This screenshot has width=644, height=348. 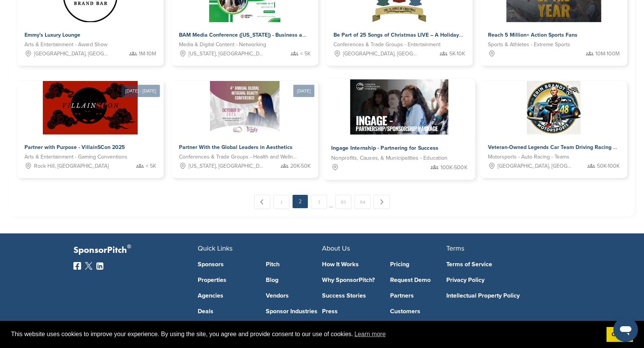 What do you see at coordinates (608, 166) in the screenshot?
I see `span: 50K-100K` at bounding box center [608, 166].